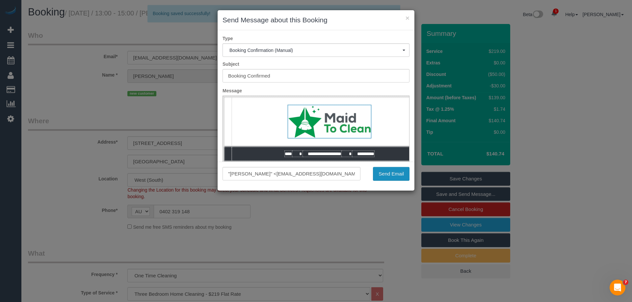 The width and height of the screenshot is (632, 302). I want to click on label: Type, so click(316, 38).